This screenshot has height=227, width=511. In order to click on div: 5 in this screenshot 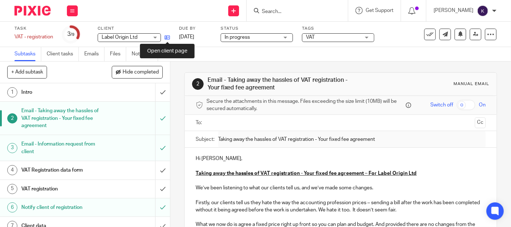, I will do `click(12, 189)`.